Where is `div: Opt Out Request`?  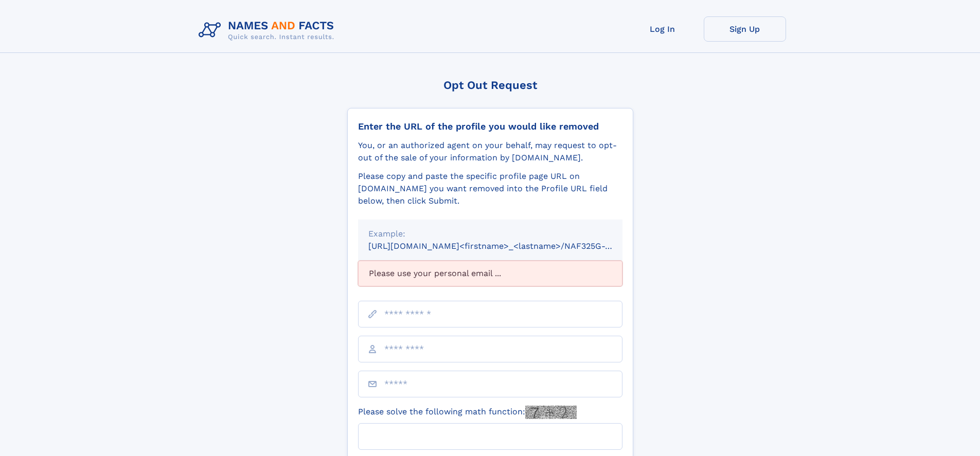
div: Opt Out Request is located at coordinates (490, 85).